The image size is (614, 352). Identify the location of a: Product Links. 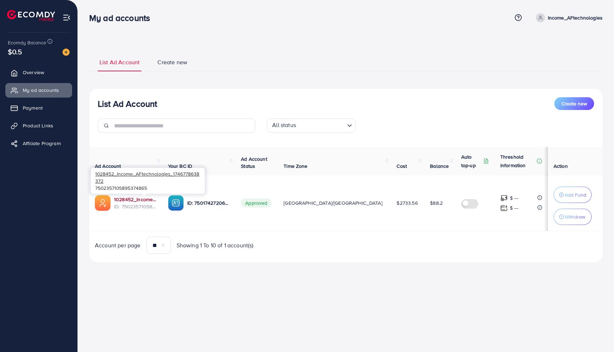
(39, 126).